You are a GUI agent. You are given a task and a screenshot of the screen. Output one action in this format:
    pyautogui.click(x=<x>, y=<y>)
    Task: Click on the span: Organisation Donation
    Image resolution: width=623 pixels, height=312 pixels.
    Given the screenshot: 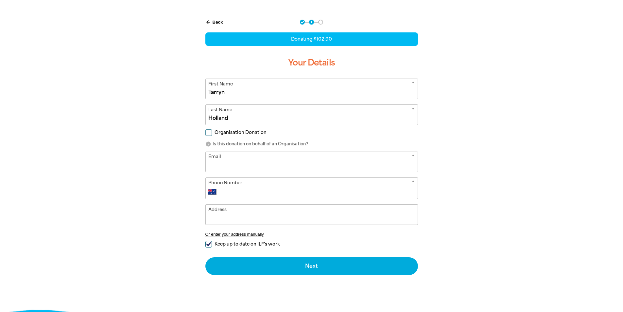 What is the action you would take?
    pyautogui.click(x=240, y=132)
    